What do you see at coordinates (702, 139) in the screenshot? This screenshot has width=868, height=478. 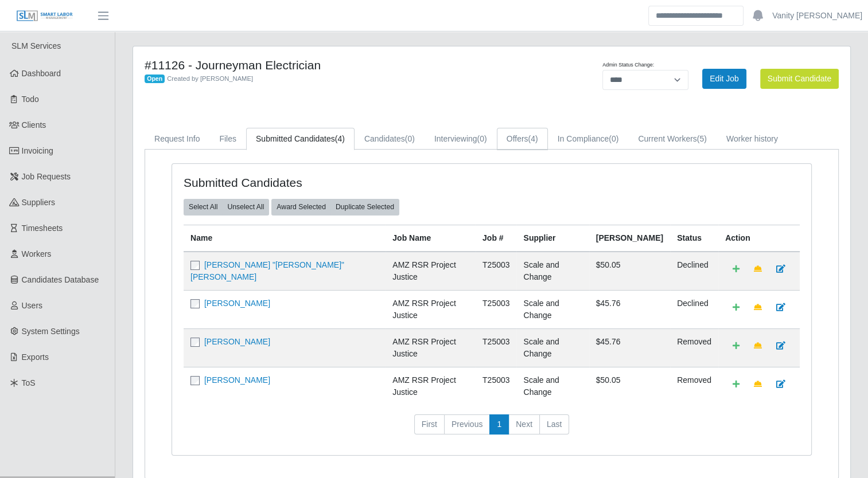 I see `span: (5)` at bounding box center [702, 139].